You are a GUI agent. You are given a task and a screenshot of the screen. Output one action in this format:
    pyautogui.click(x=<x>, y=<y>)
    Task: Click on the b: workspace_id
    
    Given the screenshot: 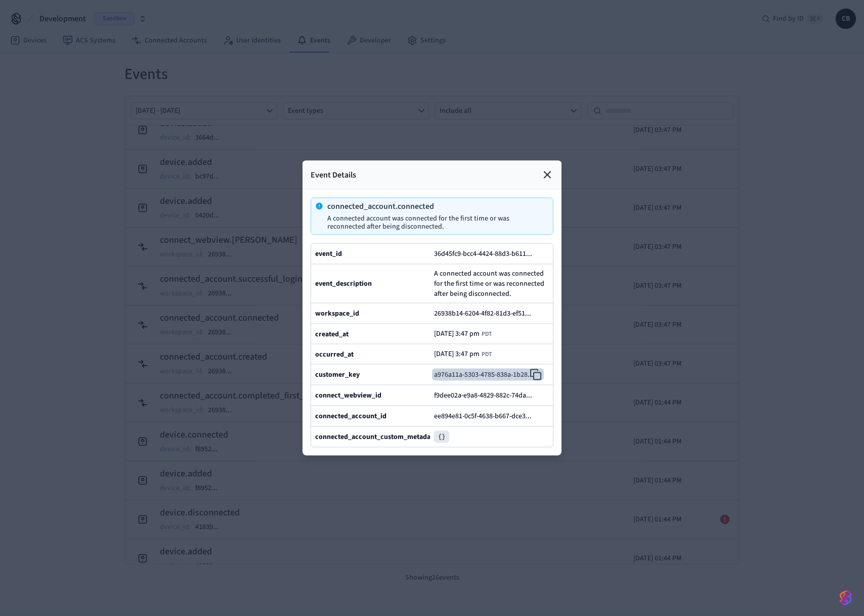 What is the action you would take?
    pyautogui.click(x=337, y=314)
    